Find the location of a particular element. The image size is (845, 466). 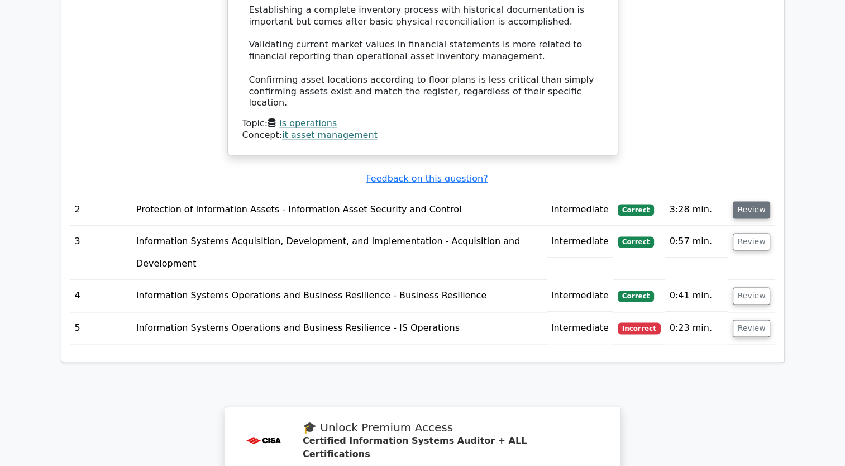

a: is operations is located at coordinates (308, 123).